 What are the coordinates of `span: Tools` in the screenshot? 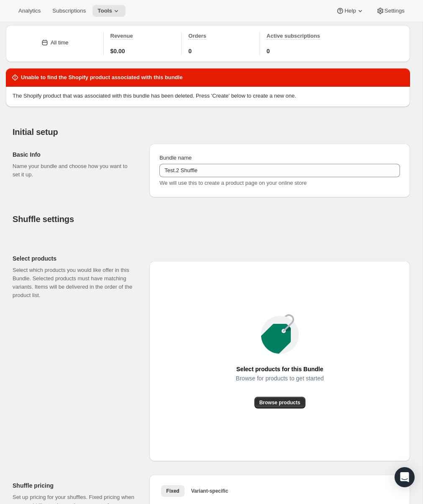 It's located at (104, 11).